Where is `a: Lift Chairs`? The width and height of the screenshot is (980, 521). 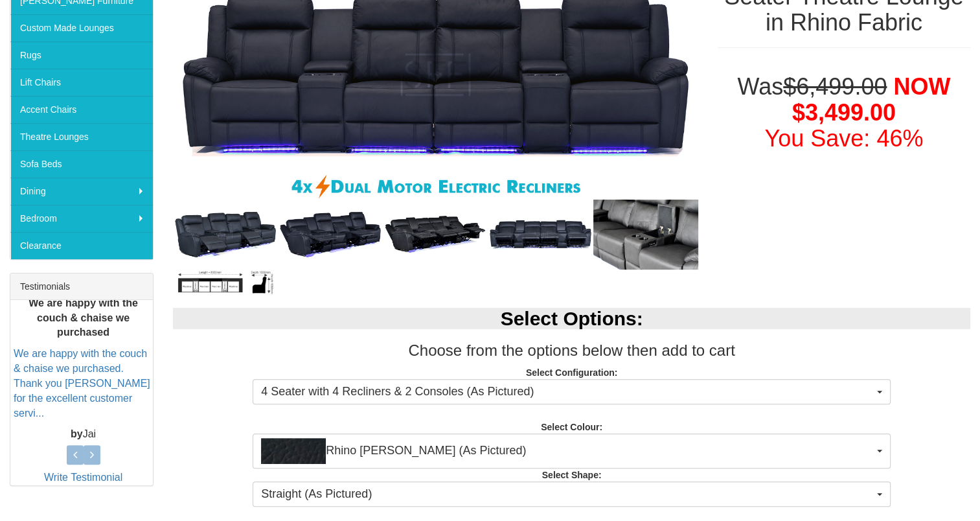
a: Lift Chairs is located at coordinates (81, 82).